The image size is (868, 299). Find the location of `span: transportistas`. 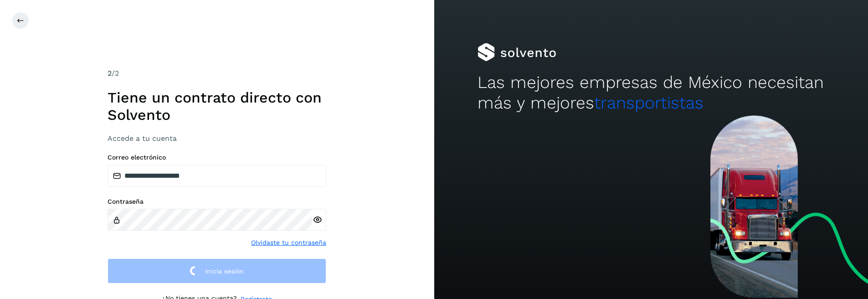

span: transportistas is located at coordinates (649, 103).